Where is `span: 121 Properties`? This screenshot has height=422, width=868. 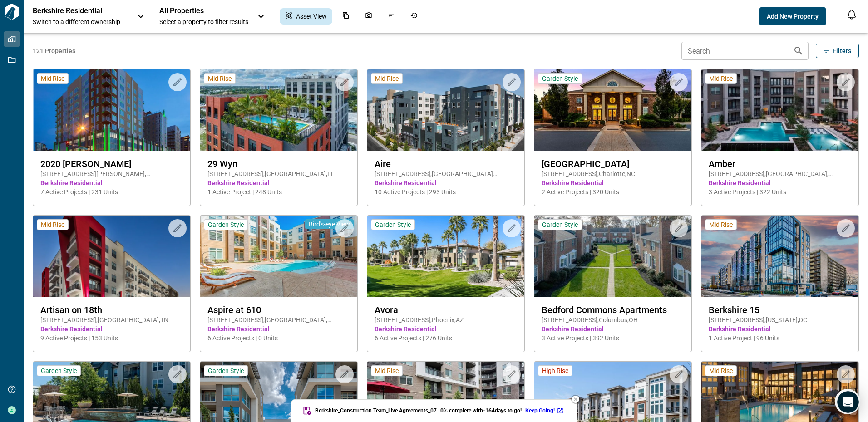 span: 121 Properties is located at coordinates (355, 51).